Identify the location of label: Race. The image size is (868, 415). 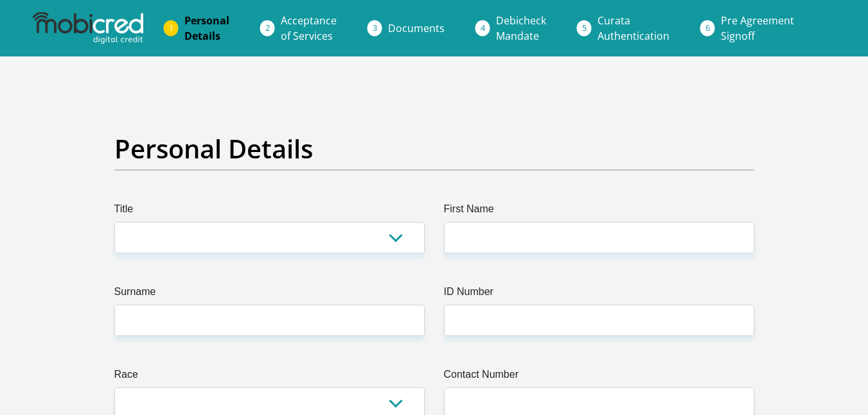
(269, 378).